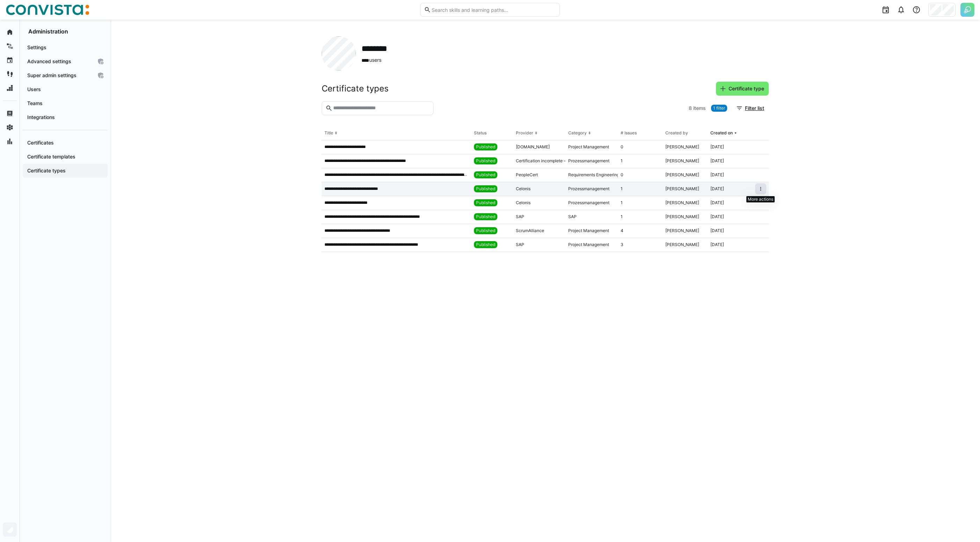 This screenshot has height=542, width=980. What do you see at coordinates (524, 133) in the screenshot?
I see `div: Provider` at bounding box center [524, 133].